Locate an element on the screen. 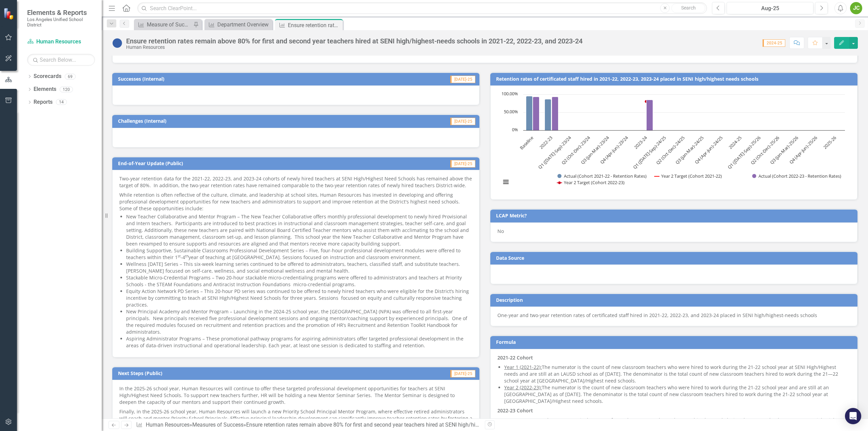  text: 100.00% is located at coordinates (510, 93).